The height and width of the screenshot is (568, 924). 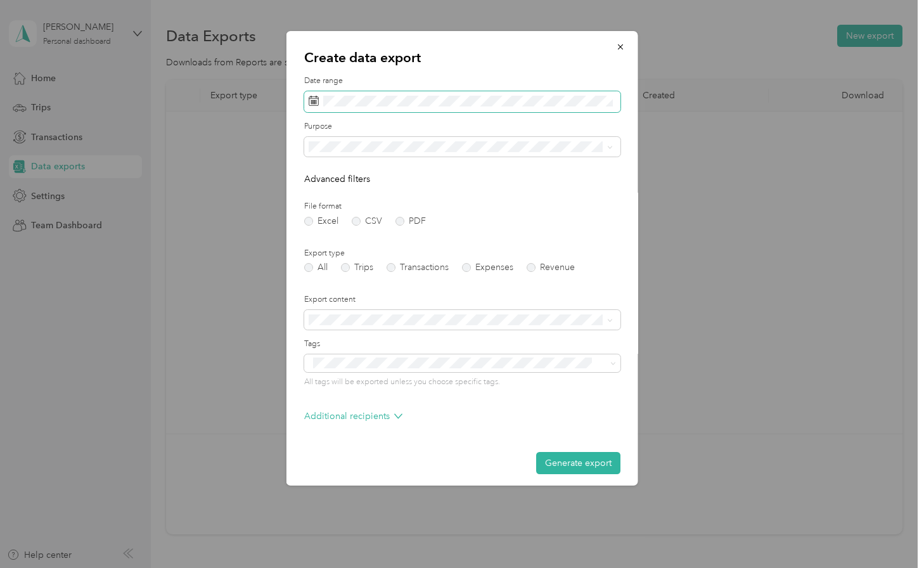 I want to click on label: CSV, so click(x=367, y=221).